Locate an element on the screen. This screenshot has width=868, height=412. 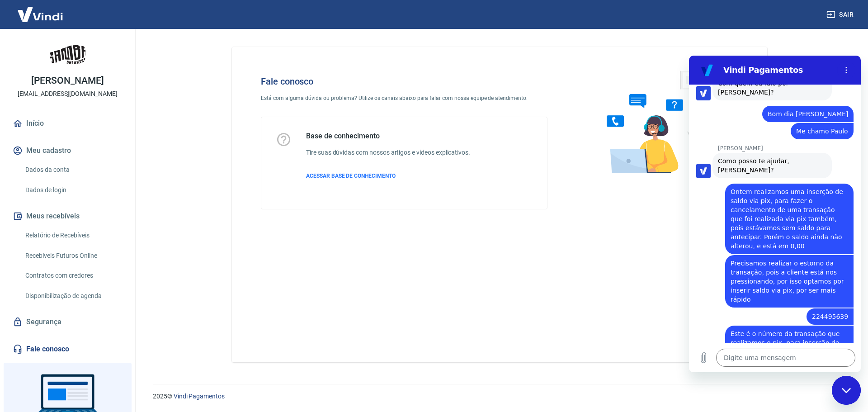
p: 2025 © is located at coordinates (499, 396).